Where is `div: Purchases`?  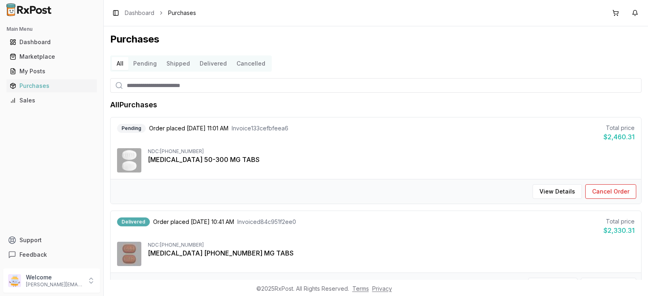 div: Purchases is located at coordinates (51, 86).